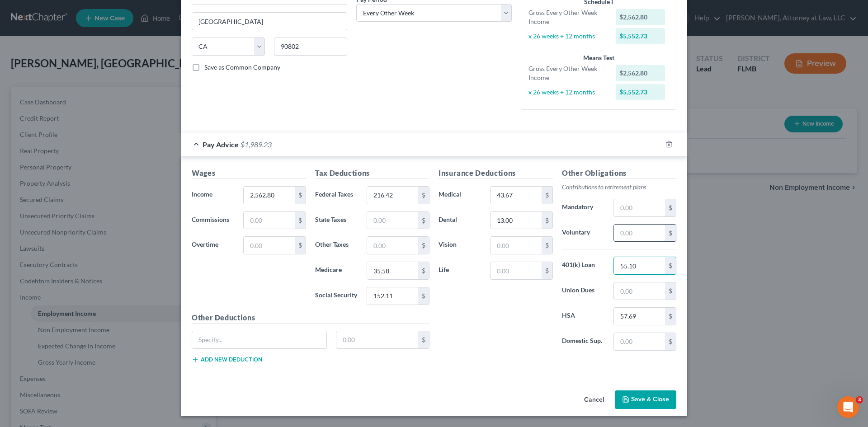 The height and width of the screenshot is (427, 868). I want to click on label: Medicare, so click(336, 271).